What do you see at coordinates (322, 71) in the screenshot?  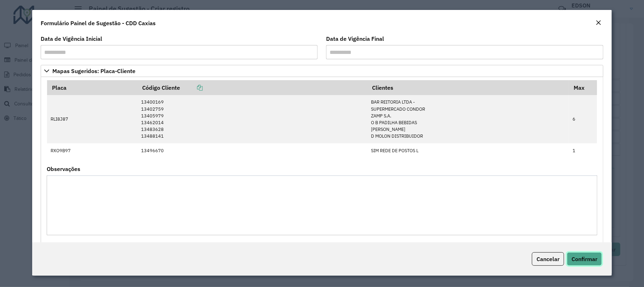 I see `a: Mapas Sugeridos: Placa-Cliente` at bounding box center [322, 71].